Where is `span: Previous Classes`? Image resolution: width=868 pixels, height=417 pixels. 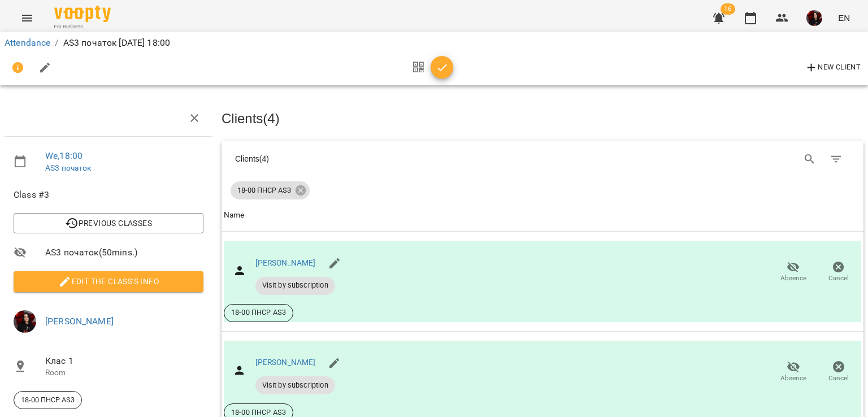 span: Previous Classes is located at coordinates (109, 223).